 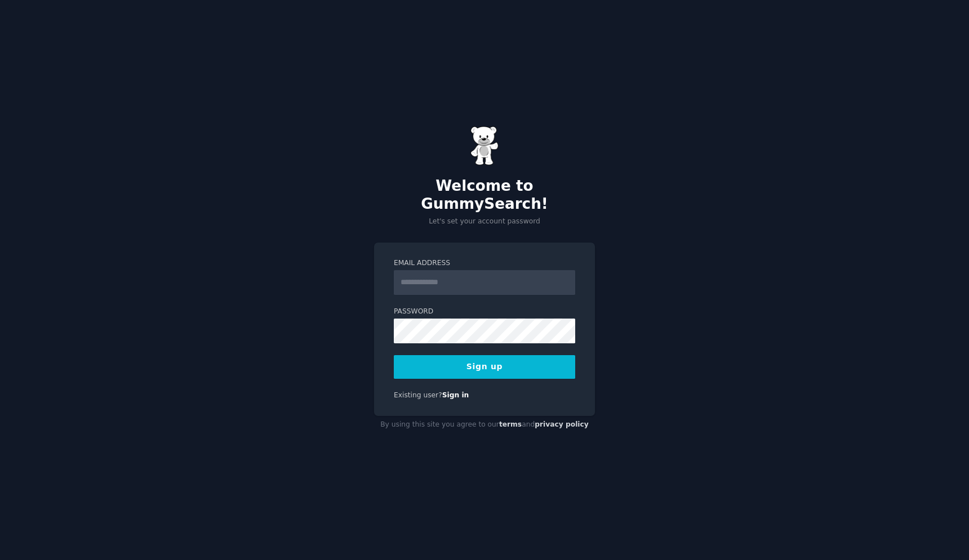 What do you see at coordinates (455, 395) in the screenshot?
I see `a: Sign in` at bounding box center [455, 395].